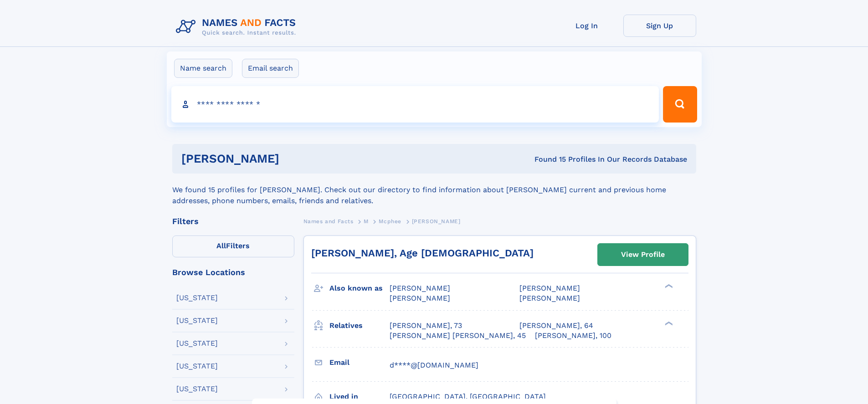 Image resolution: width=868 pixels, height=404 pixels. What do you see at coordinates (366, 221) in the screenshot?
I see `a: M` at bounding box center [366, 221].